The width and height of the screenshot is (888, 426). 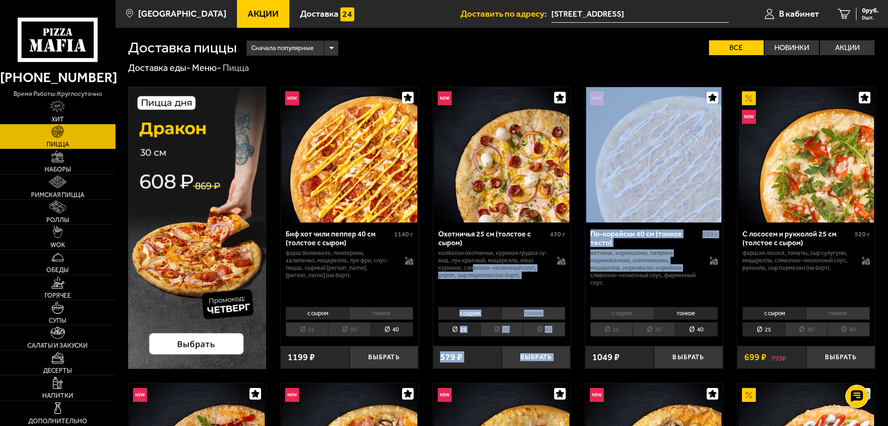 What do you see at coordinates (806, 155) in the screenshot?
I see `img: С лососем и рукколой 25 см (толстое с сыром)` at bounding box center [806, 155].